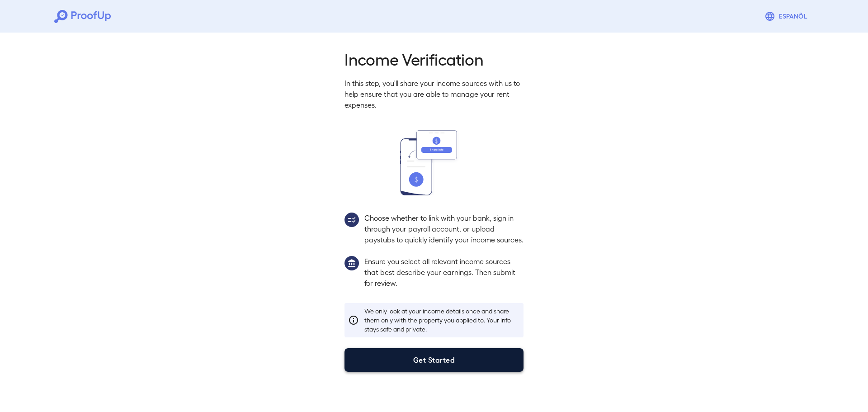 This screenshot has width=868, height=412. Describe the element at coordinates (434, 59) in the screenshot. I see `h2: Income Verification` at that location.